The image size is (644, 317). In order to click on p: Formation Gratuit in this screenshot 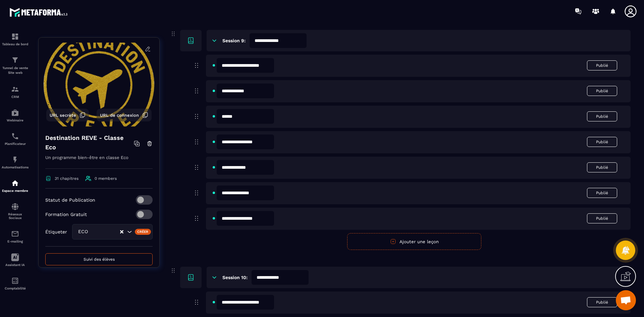, I will do `click(66, 215)`.